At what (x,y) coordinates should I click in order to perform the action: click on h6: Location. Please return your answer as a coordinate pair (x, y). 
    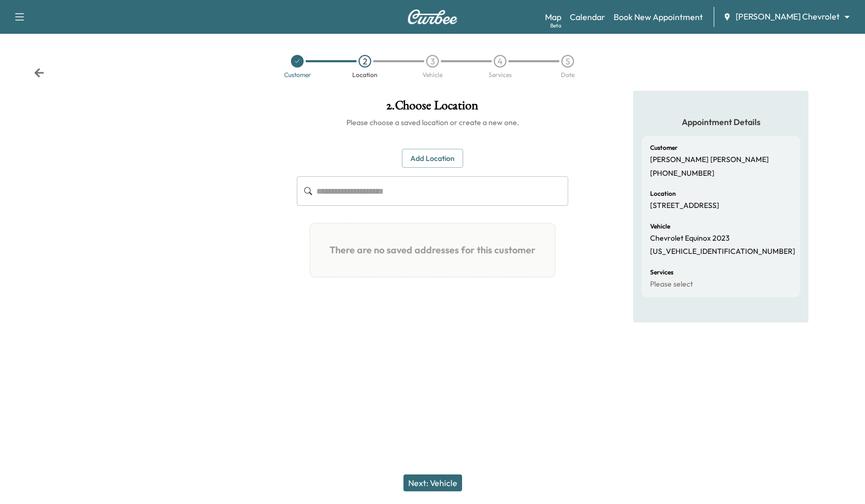
    Looking at the image, I should click on (663, 194).